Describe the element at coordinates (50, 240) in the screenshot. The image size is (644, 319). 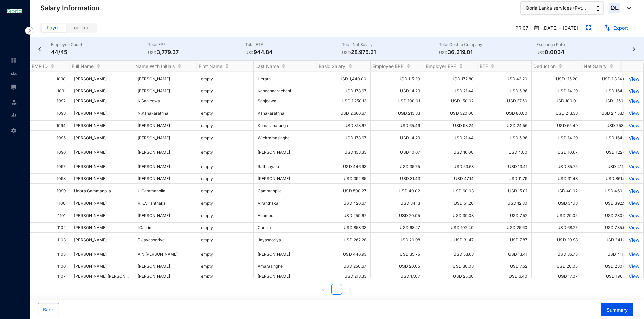
I see `td: 1103` at that location.